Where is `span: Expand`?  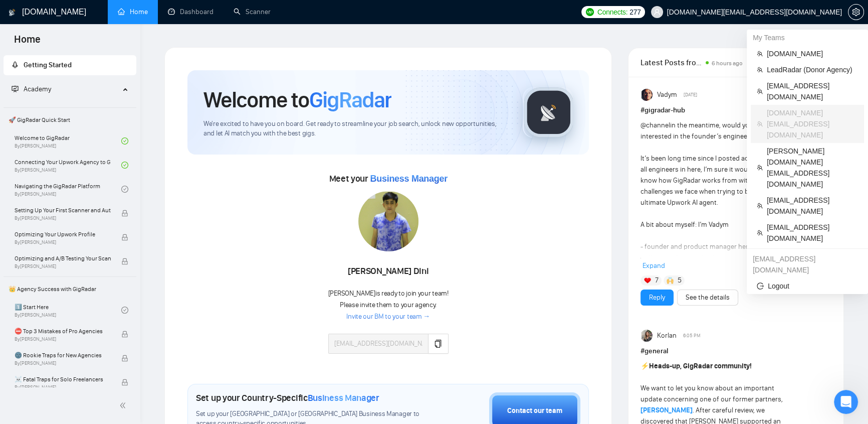 span: Expand is located at coordinates (654, 266).